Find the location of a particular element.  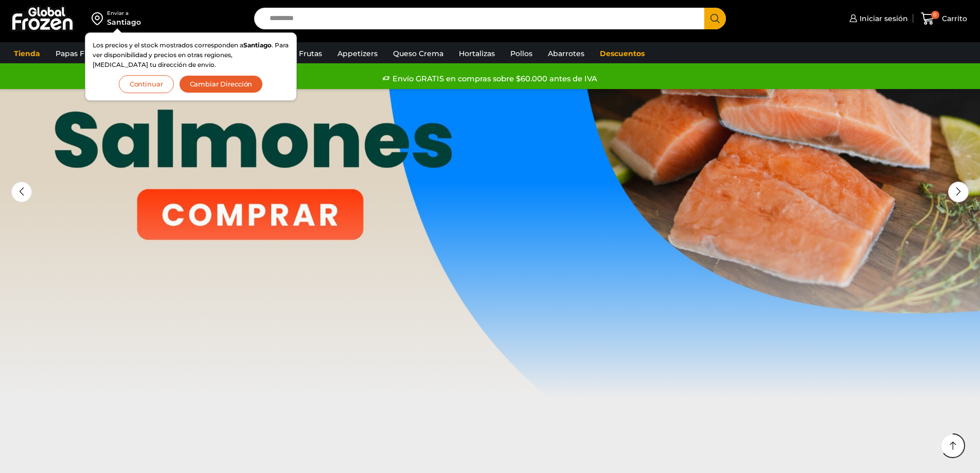

button: Continuar is located at coordinates (146, 84).